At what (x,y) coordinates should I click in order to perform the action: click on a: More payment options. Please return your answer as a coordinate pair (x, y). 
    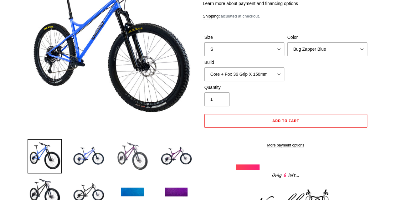
    Looking at the image, I should click on (286, 145).